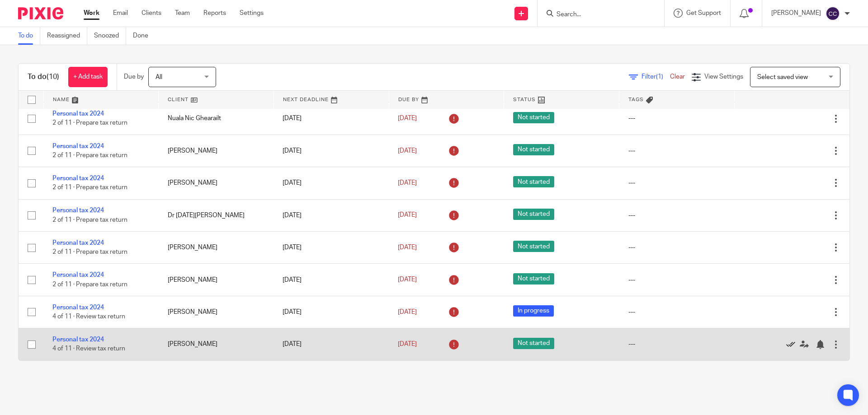 This screenshot has width=868, height=415. Describe the element at coordinates (29, 36) in the screenshot. I see `a: To do` at that location.